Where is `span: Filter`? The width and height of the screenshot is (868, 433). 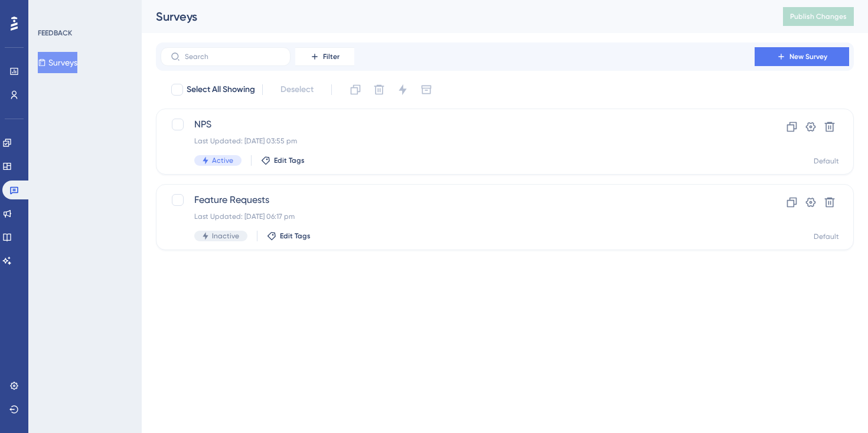 span: Filter is located at coordinates (332, 57).